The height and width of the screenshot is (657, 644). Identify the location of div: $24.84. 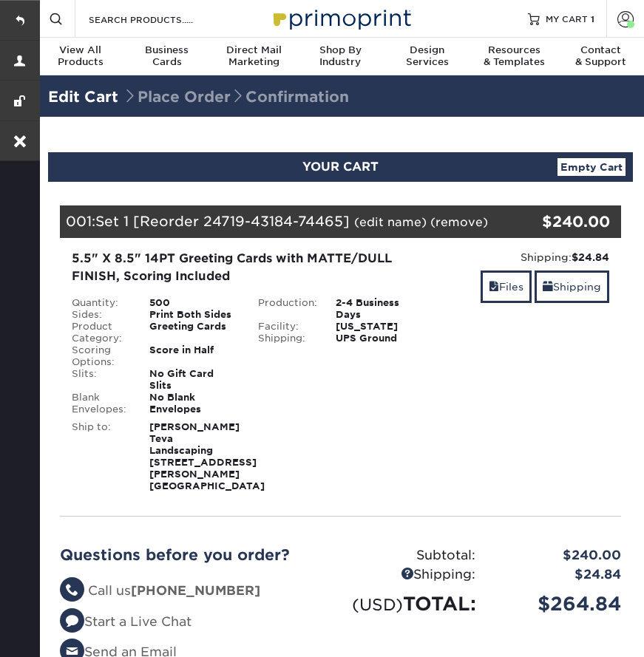
(559, 575).